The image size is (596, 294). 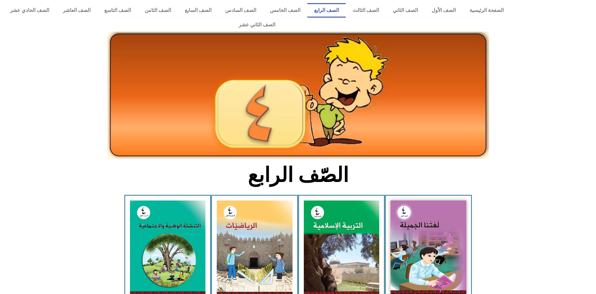 What do you see at coordinates (487, 10) in the screenshot?
I see `a: الصفحة الرئيسية` at bounding box center [487, 10].